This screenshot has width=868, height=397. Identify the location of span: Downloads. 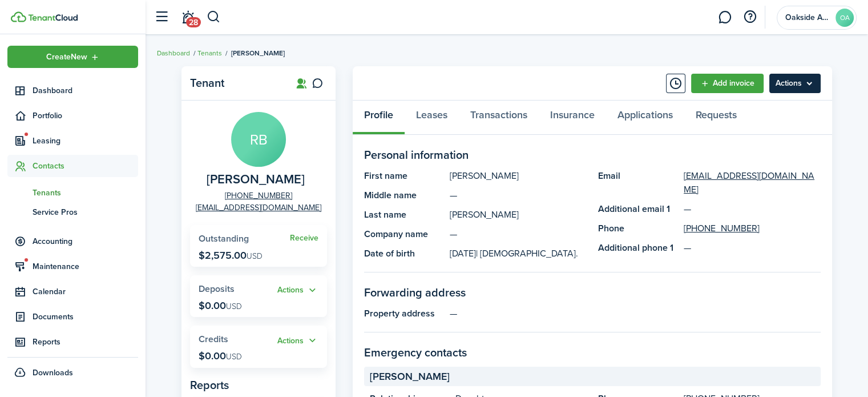
(52, 372).